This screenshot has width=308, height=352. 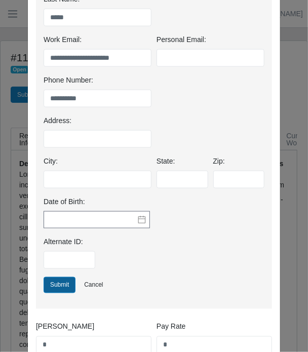 I want to click on label: Pay Rate, so click(x=171, y=326).